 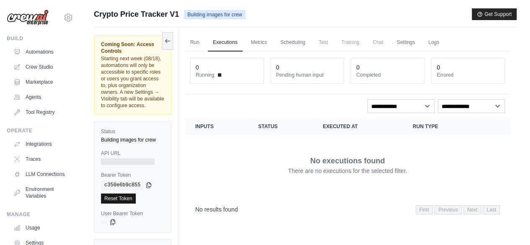 I want to click on p: No executions found, so click(x=347, y=161).